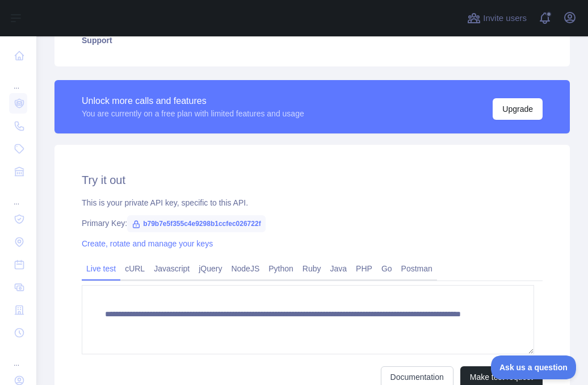  What do you see at coordinates (496, 18) in the screenshot?
I see `button: Invite users` at bounding box center [496, 18].